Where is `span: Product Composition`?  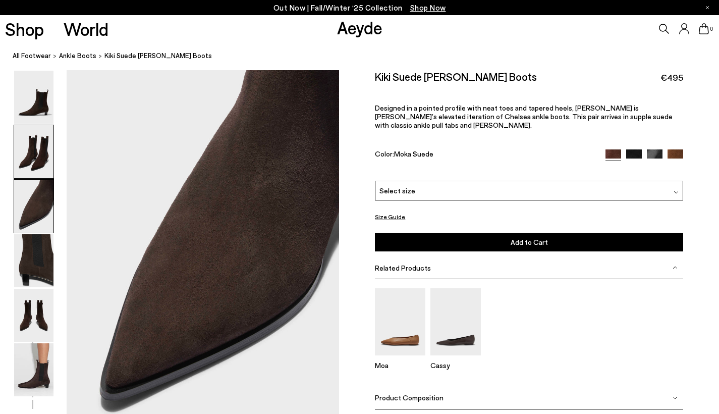
span: Product Composition is located at coordinates (409, 397).